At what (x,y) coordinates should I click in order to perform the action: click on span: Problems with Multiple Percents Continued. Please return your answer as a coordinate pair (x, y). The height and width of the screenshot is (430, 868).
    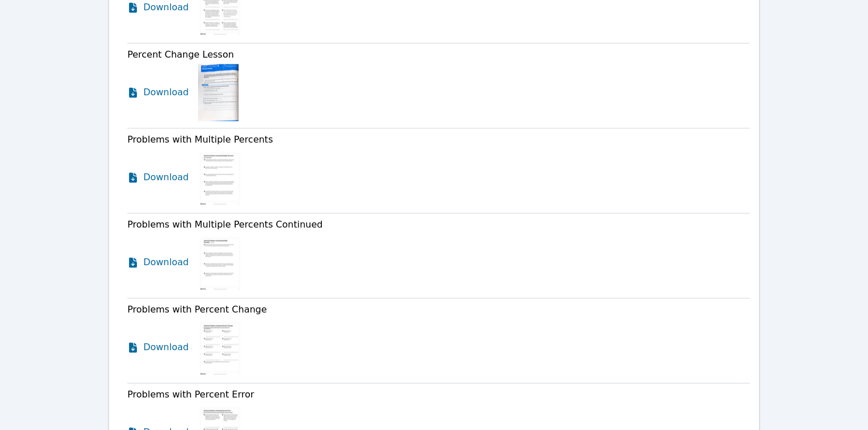
    Looking at the image, I should click on (225, 224).